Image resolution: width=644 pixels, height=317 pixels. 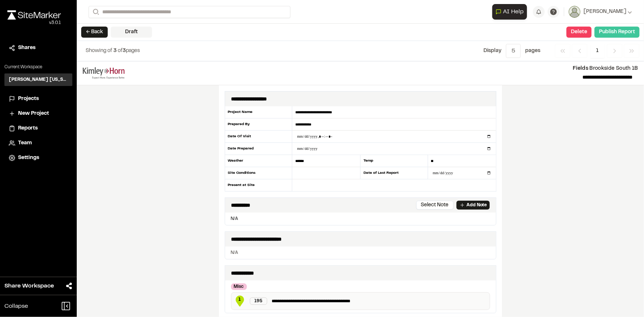 What do you see at coordinates (17, 307) in the screenshot?
I see `span: Collapse` at bounding box center [17, 307].